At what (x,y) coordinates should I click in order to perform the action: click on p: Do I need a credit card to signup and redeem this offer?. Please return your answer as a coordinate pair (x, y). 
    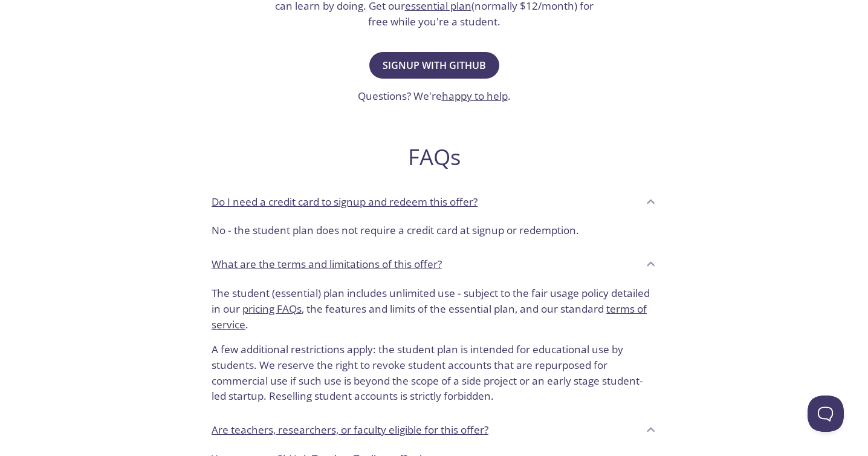
    Looking at the image, I should click on (344, 202).